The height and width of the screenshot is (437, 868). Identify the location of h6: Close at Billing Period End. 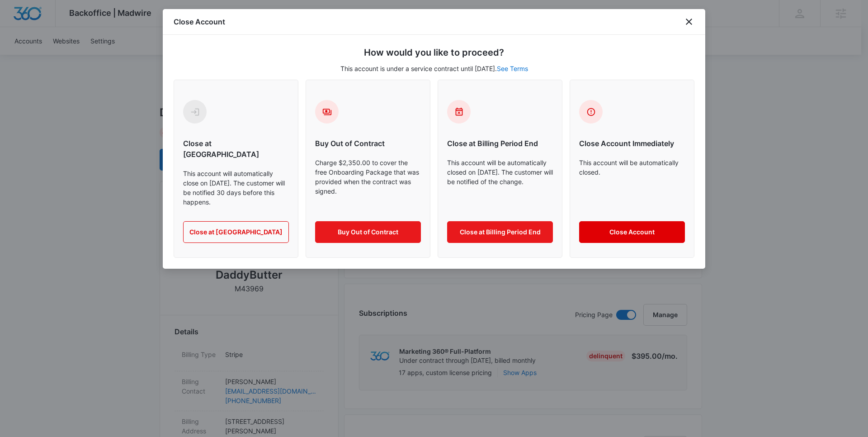
(500, 144).